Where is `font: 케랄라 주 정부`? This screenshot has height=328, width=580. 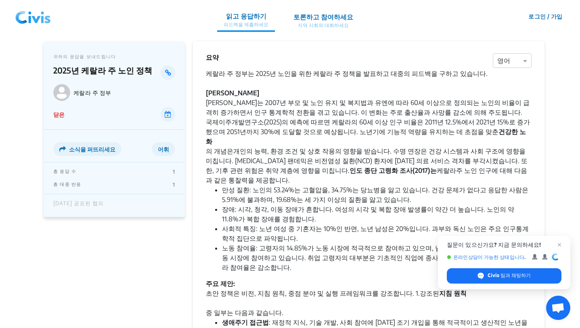 font: 케랄라 주 정부 is located at coordinates (92, 92).